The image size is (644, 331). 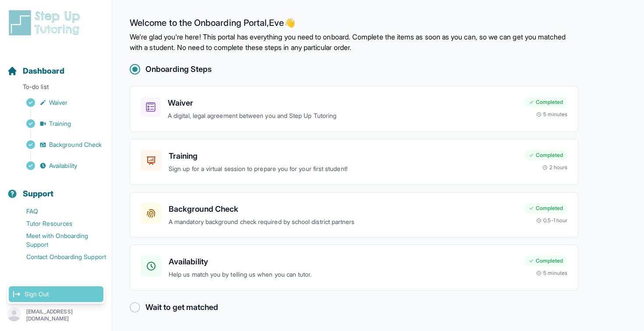 I want to click on span: Availability, so click(x=63, y=166).